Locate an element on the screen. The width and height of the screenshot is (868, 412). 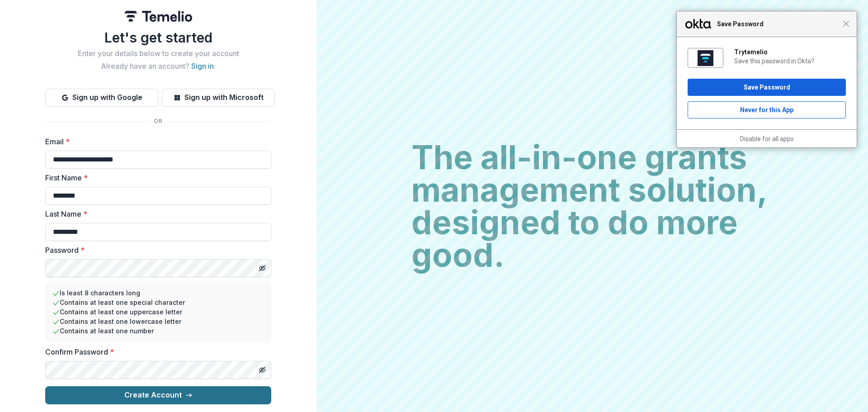
div: Save this password in Okta? is located at coordinates (790, 61).